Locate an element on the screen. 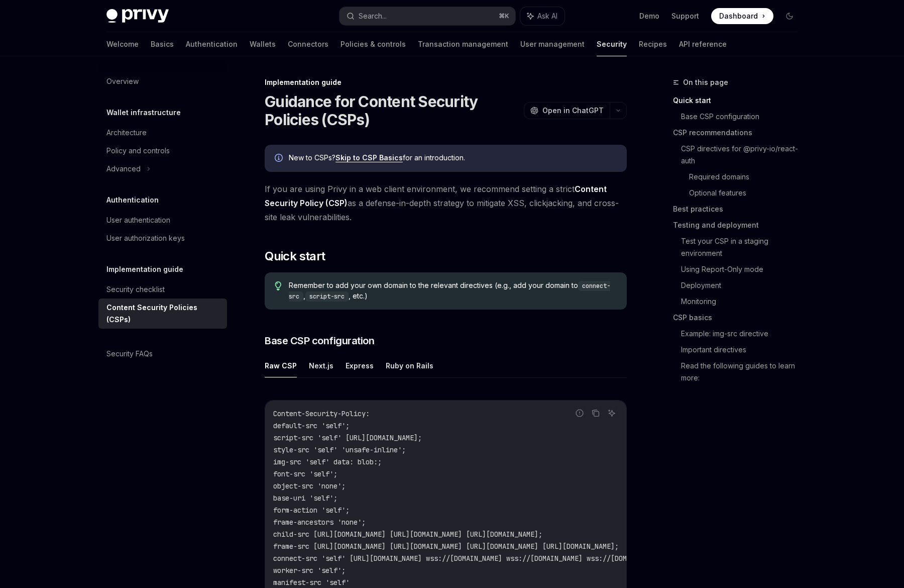 Image resolution: width=904 pixels, height=588 pixels. div: Content Security Policies (CSPs) is located at coordinates (163, 313).